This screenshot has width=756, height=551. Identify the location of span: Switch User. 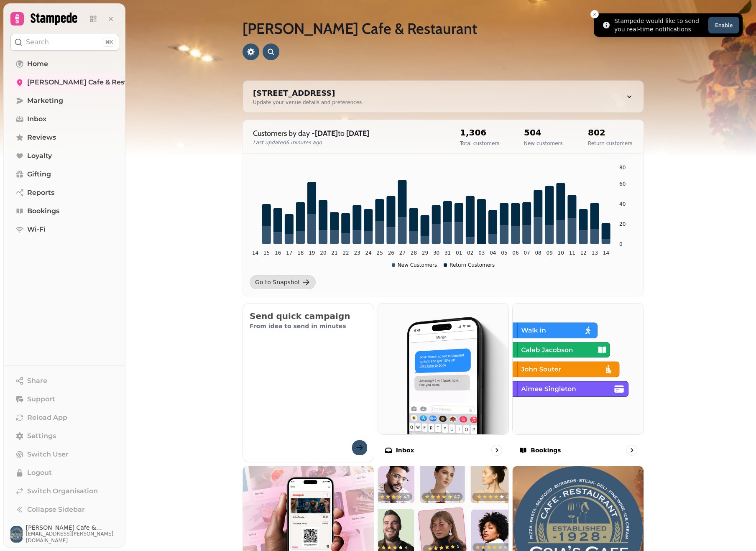
(47, 454).